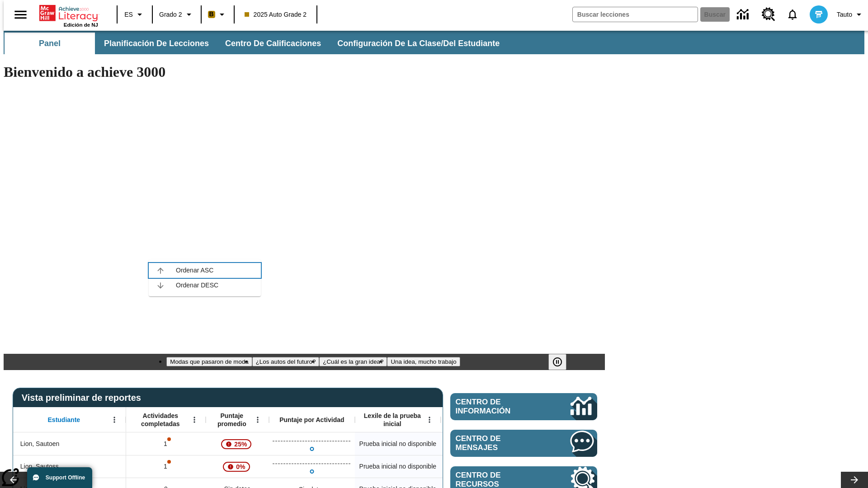 The height and width of the screenshot is (488, 868). I want to click on button: Panel, so click(49, 43).